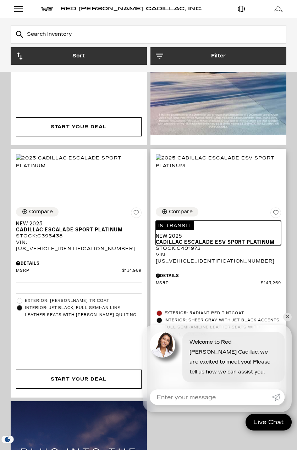 This screenshot has width=297, height=450. I want to click on span: $143,269, so click(271, 283).